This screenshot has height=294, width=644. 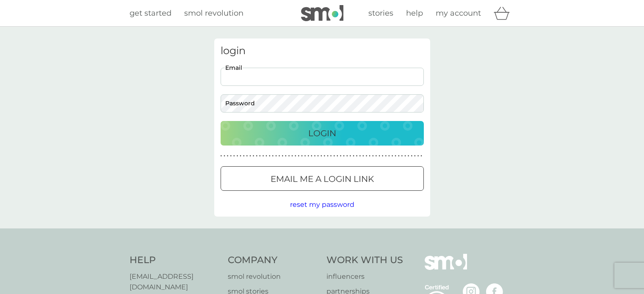 What do you see at coordinates (322, 133) in the screenshot?
I see `button: Login` at bounding box center [322, 133].